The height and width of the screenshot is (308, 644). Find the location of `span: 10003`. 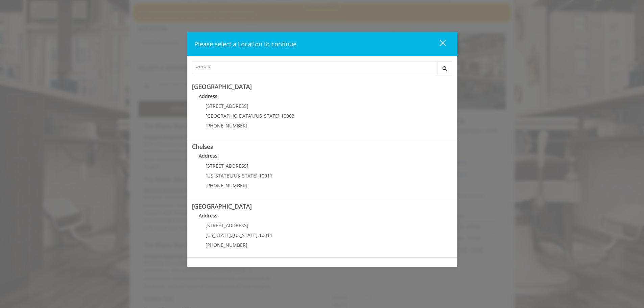

span: 10003 is located at coordinates (288, 116).